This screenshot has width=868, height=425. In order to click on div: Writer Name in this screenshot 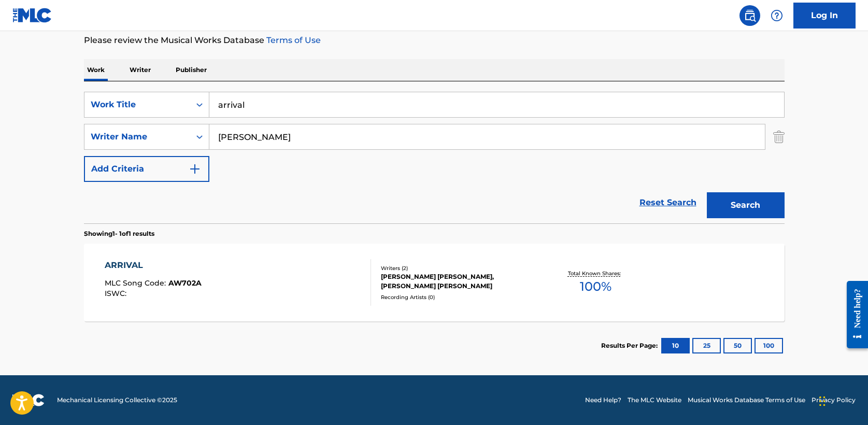, I will do `click(137, 137)`.